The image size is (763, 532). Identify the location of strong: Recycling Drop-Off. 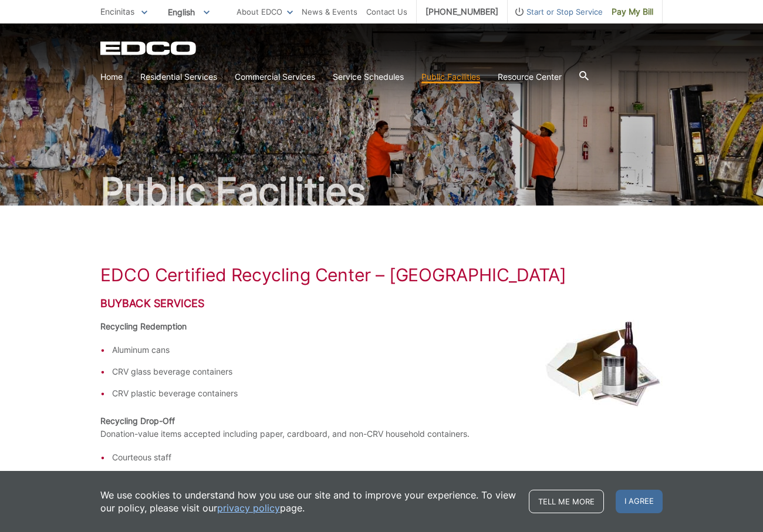
(137, 420).